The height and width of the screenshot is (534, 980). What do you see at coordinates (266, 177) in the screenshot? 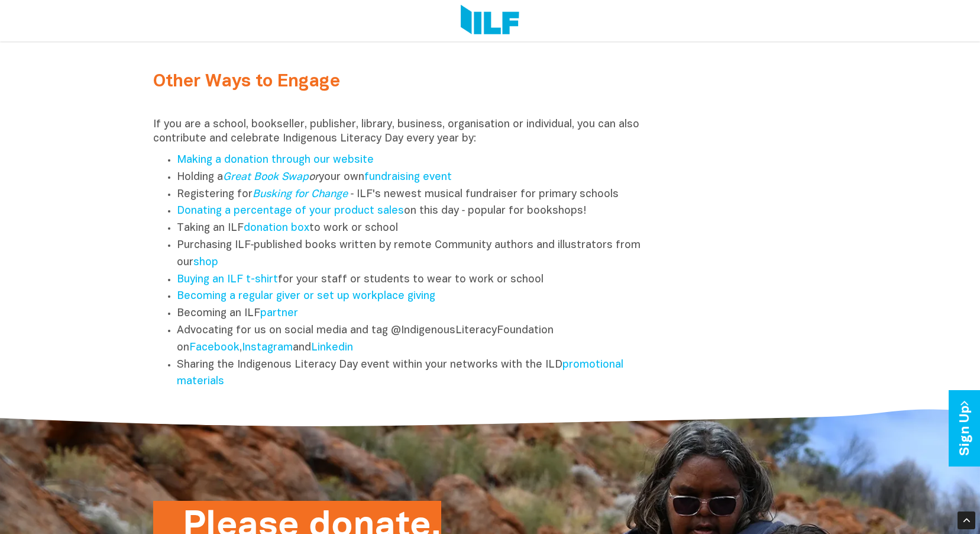
I see `a: Great Book Swap` at bounding box center [266, 177].